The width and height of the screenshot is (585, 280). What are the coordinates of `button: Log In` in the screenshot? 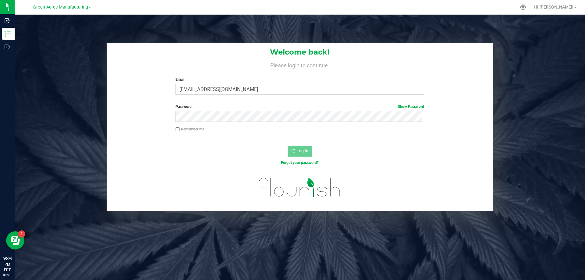 It's located at (300, 151).